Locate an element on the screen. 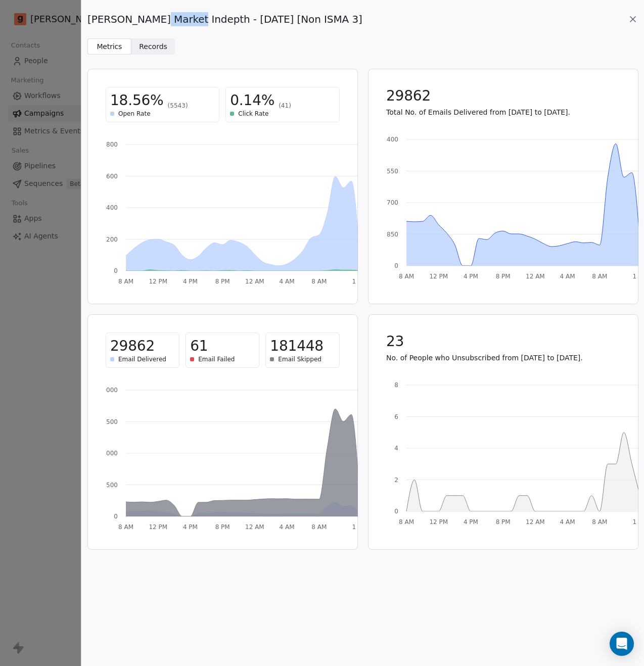  tspan: 2 is located at coordinates (396, 480).